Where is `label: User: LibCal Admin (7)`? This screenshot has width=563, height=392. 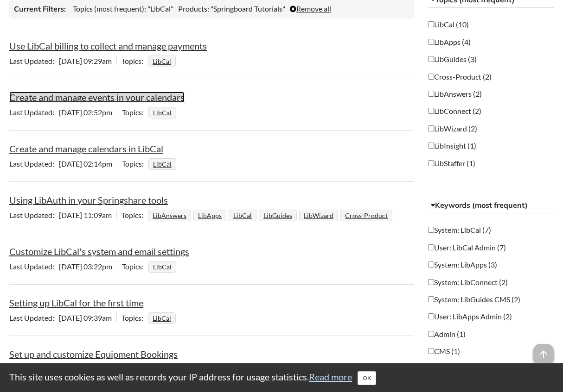
label: User: LibCal Admin (7) is located at coordinates (467, 248).